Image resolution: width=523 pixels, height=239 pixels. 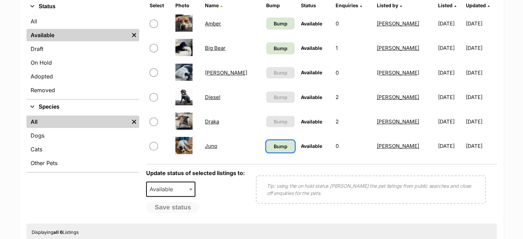 I want to click on a: Name, so click(x=214, y=5).